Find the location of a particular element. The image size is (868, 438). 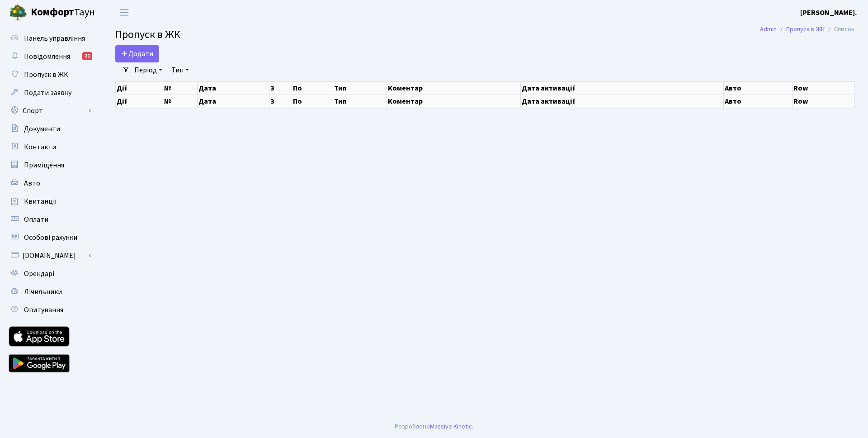

span: Повідомлення is located at coordinates (47, 56).